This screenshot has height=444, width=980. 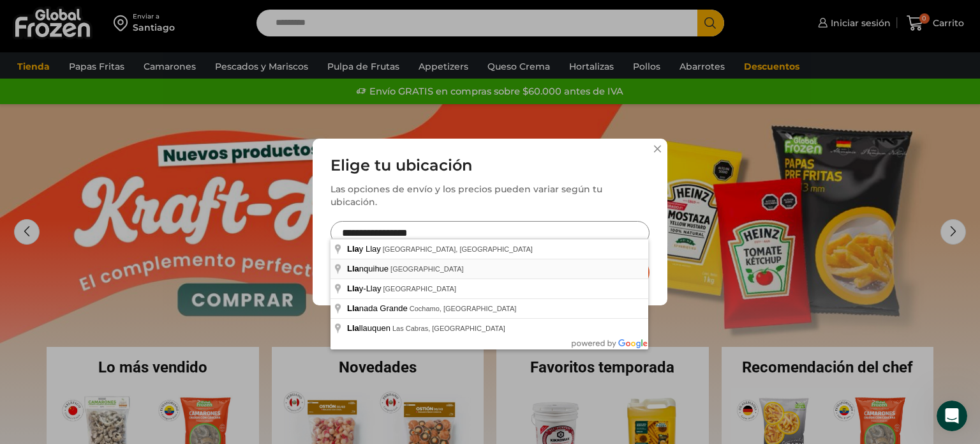 What do you see at coordinates (378, 308) in the screenshot?
I see `span: nada Grande` at bounding box center [378, 308].